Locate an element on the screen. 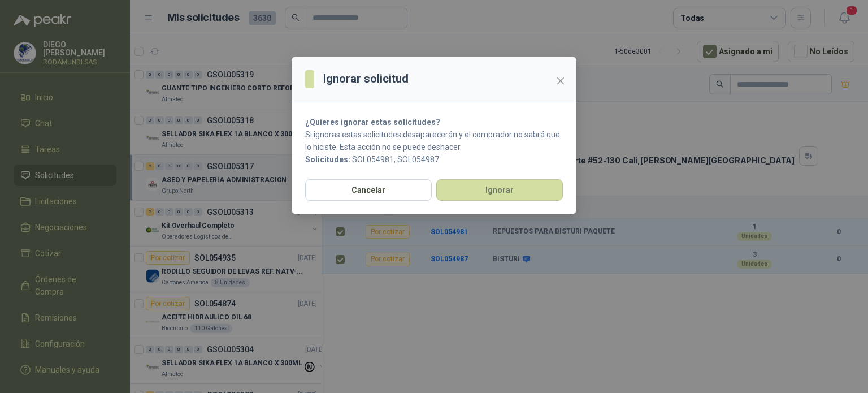  button: Close is located at coordinates (561, 81).